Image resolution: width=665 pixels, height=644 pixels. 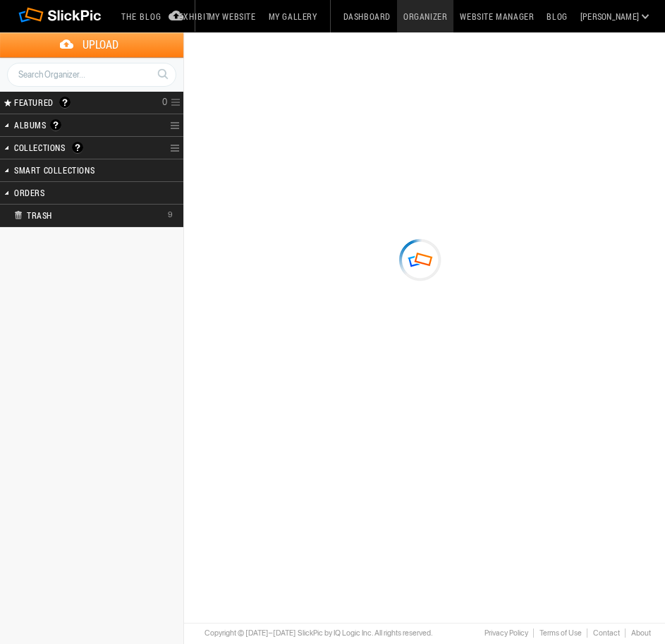 I want to click on div: Loading ..., so click(x=420, y=259).